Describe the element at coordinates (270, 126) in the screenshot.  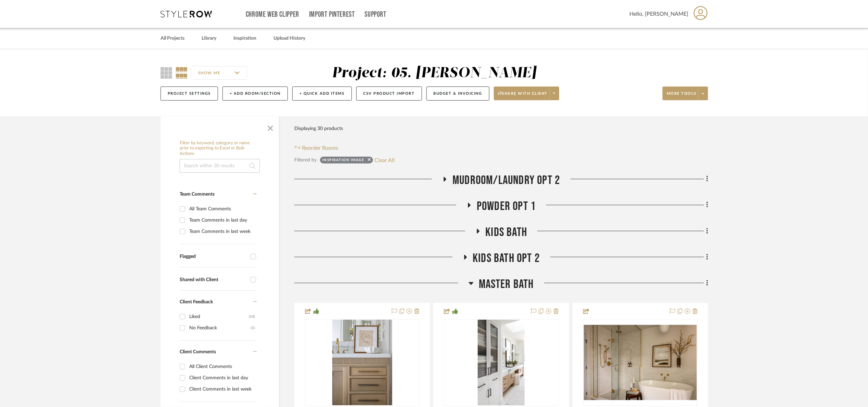
I see `button: Close` at that location.